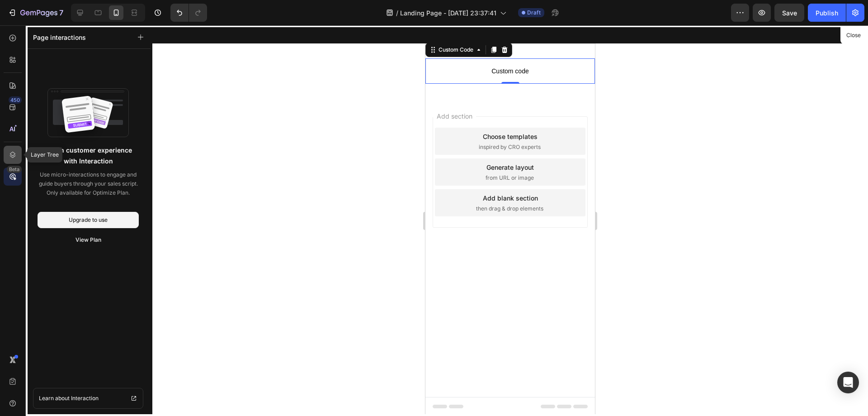  I want to click on button: View Plan, so click(88, 240).